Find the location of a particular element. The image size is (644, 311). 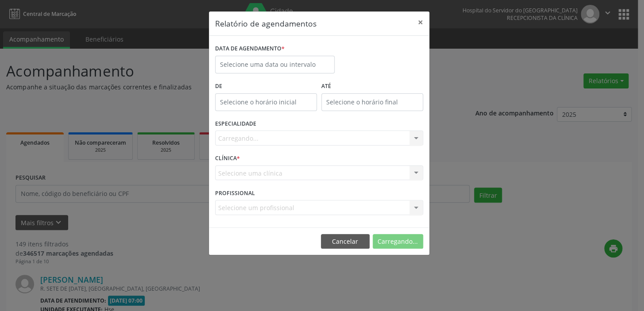

label: ATÉ is located at coordinates (372, 86).